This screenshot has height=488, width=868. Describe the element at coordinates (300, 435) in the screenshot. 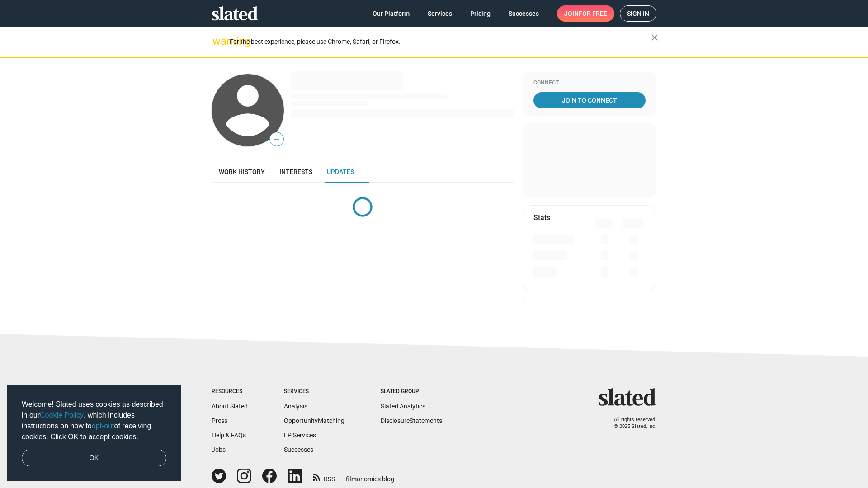

I see `a: EP Services` at that location.